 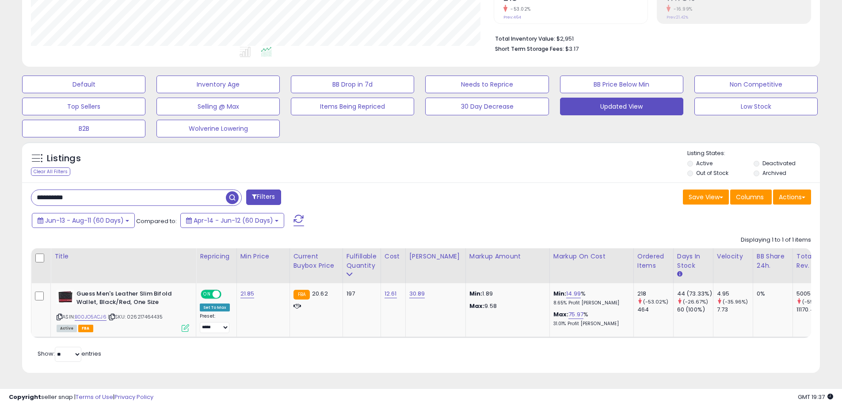 I want to click on label: Deactivated, so click(x=779, y=163).